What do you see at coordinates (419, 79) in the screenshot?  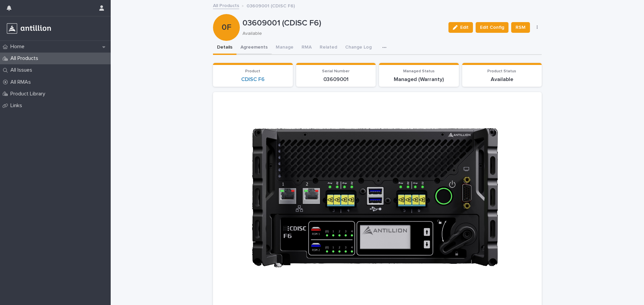 I see `p: Managed (Warranty)` at bounding box center [419, 79].